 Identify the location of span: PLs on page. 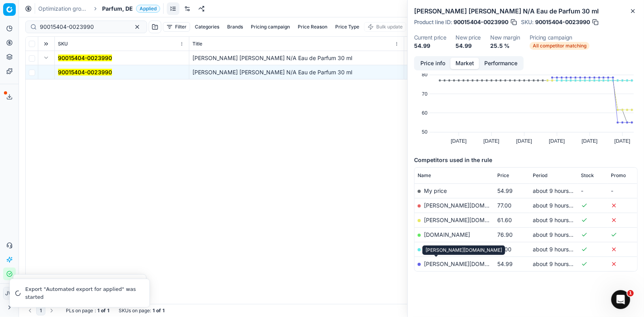
(79, 311).